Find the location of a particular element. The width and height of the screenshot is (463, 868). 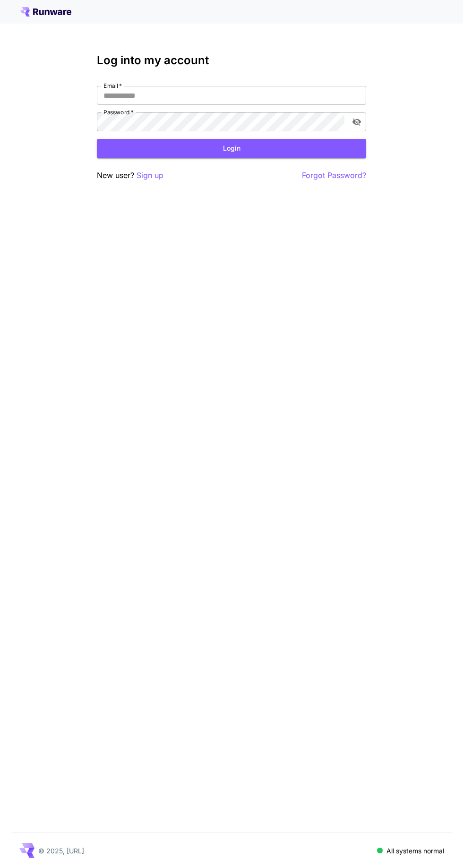

p: Sign up is located at coordinates (150, 175).